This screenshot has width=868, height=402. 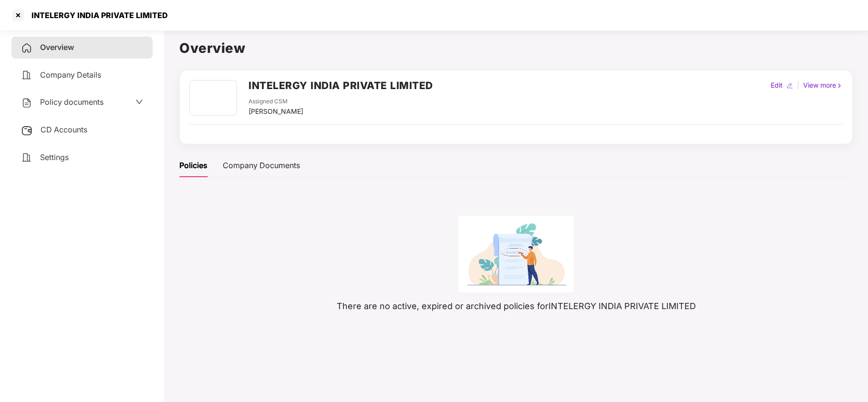 I want to click on div: Company Documents, so click(x=261, y=166).